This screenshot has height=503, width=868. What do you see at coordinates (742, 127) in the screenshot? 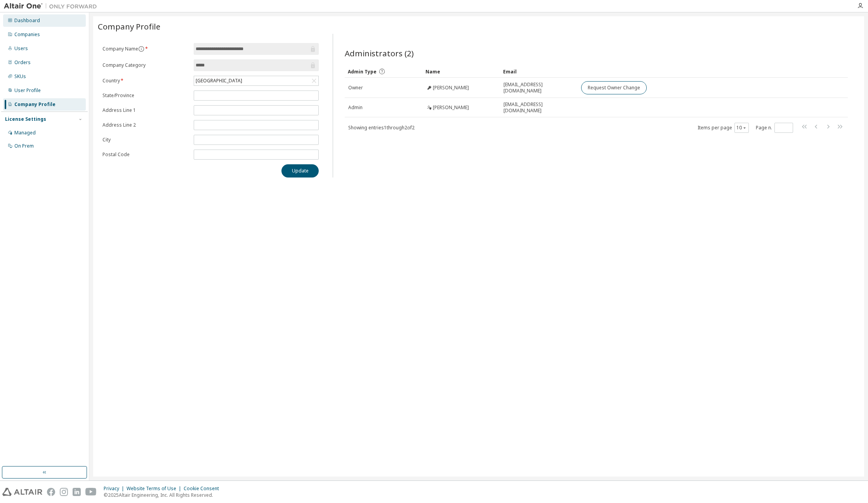
I see `button: 10` at bounding box center [742, 127].